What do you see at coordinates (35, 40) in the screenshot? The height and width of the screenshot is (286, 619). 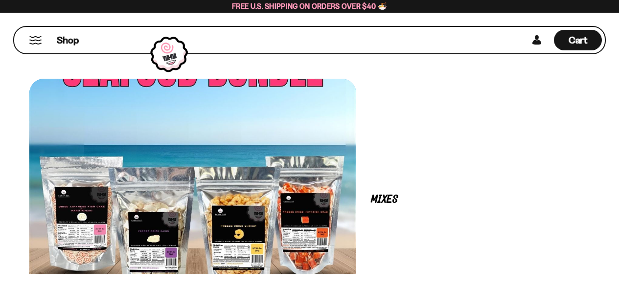 I see `button: Mobile Menu Trigger` at bounding box center [35, 40].